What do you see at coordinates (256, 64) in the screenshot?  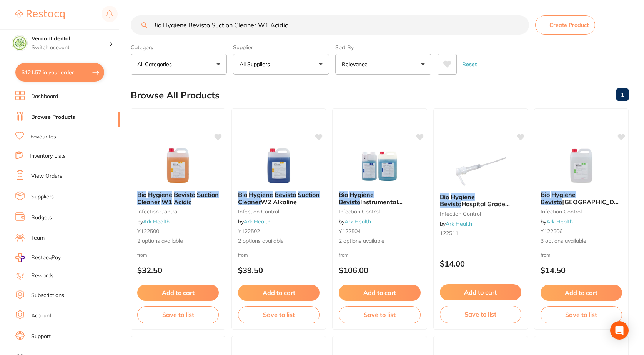 I see `p: All Suppliers` at bounding box center [256, 64].